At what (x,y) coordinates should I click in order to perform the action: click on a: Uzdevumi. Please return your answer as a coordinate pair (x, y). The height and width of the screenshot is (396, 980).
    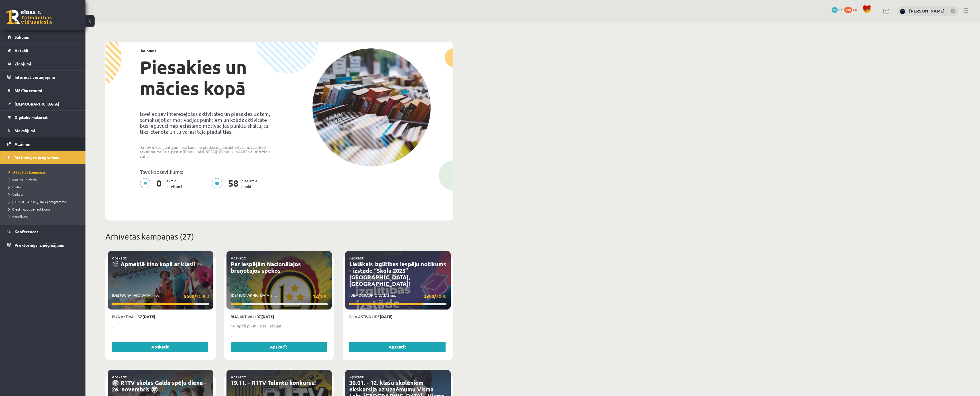
    Looking at the image, I should click on (44, 187).